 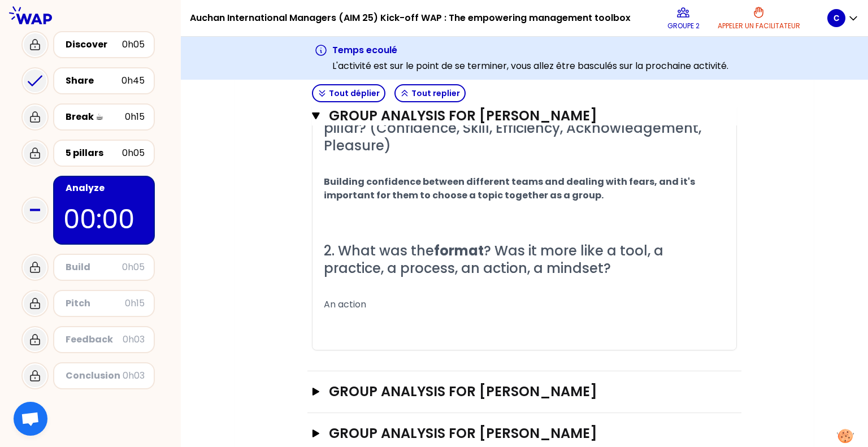 I want to click on span: Building confidence between different teams and dealing with fears, and it's important for them t..., so click(x=510, y=188).